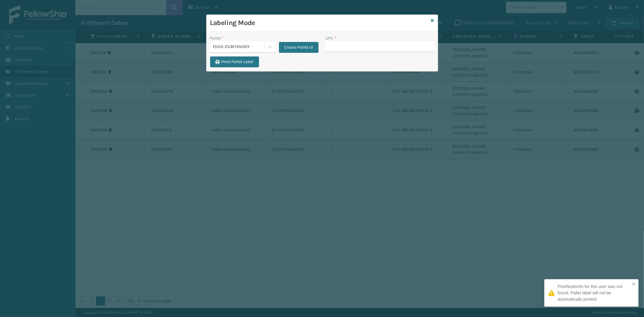  I want to click on button: Create Pallet Id, so click(299, 48).